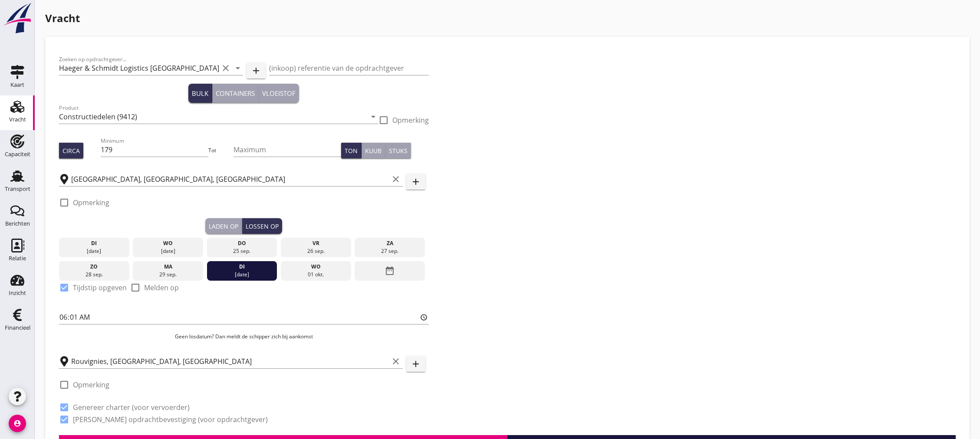  Describe the element at coordinates (316, 274) in the screenshot. I see `div: 01 okt.` at that location.